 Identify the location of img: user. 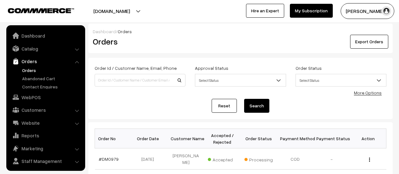
(386, 11).